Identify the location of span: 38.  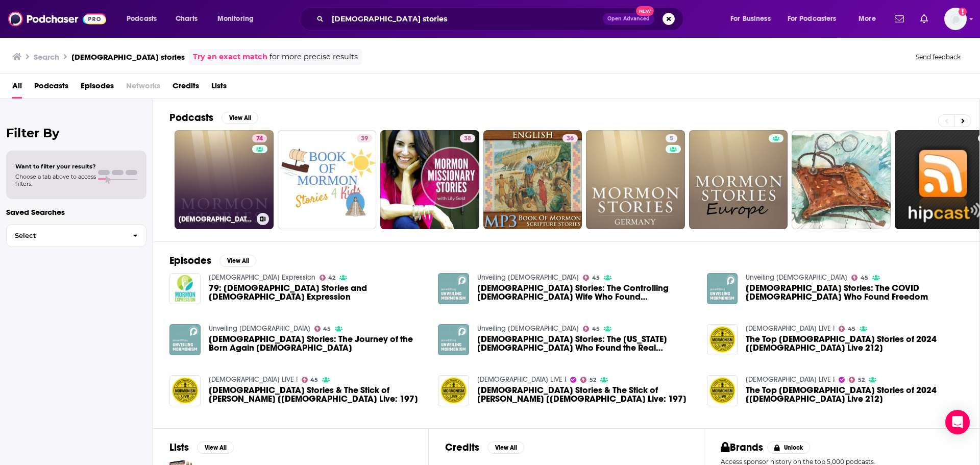
(468, 139).